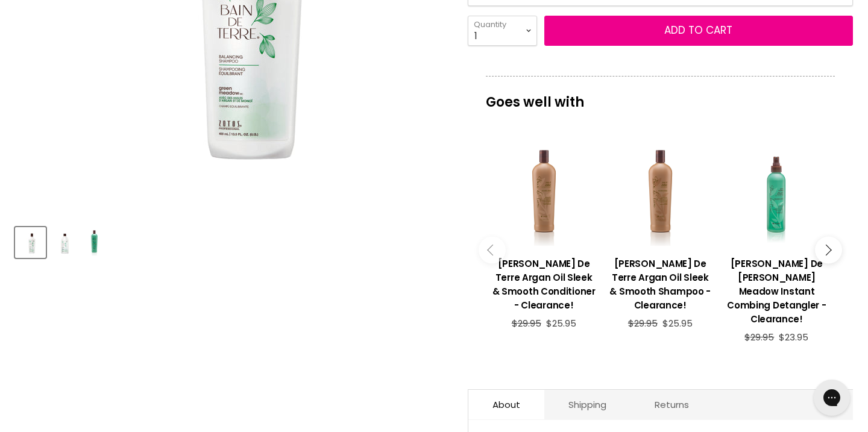  Describe the element at coordinates (24, 22) in the screenshot. I see `button: Gorgias live chat` at that location.